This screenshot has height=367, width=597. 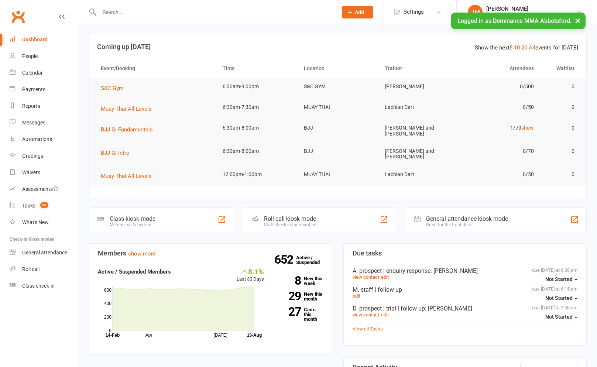 I want to click on div: Payments, so click(x=34, y=89).